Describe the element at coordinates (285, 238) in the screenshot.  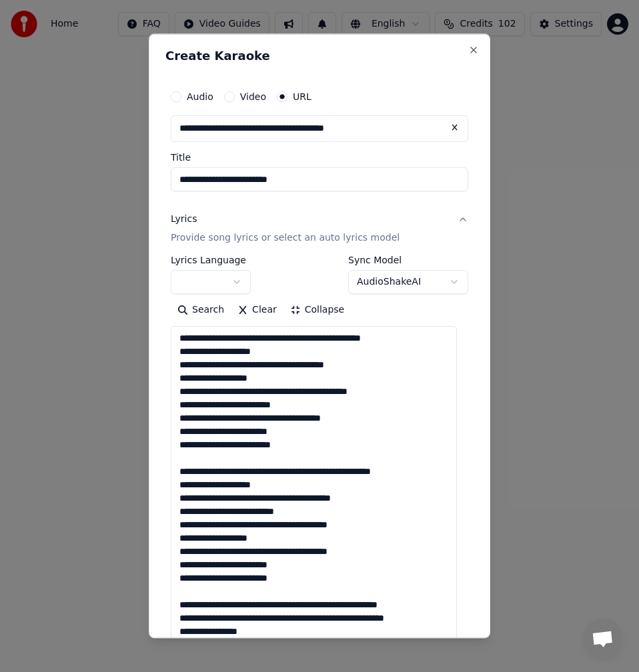
I see `p: Provide song lyrics or select an auto lyrics model` at that location.